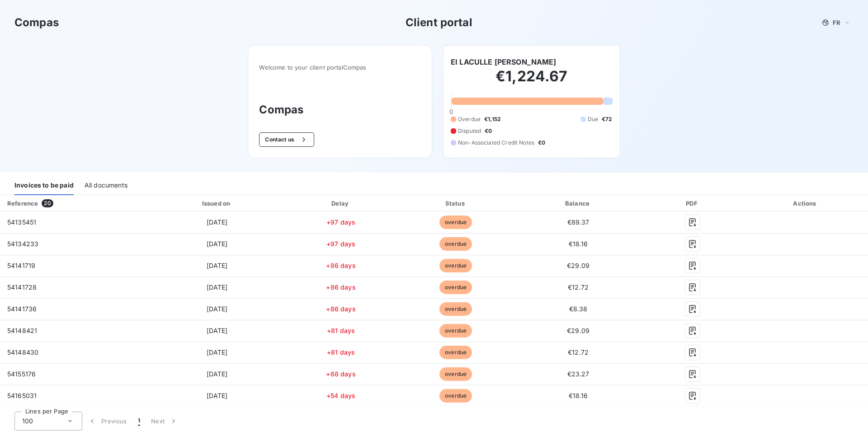 The height and width of the screenshot is (436, 868). Describe the element at coordinates (693, 204) in the screenshot. I see `div: PDF` at that location.